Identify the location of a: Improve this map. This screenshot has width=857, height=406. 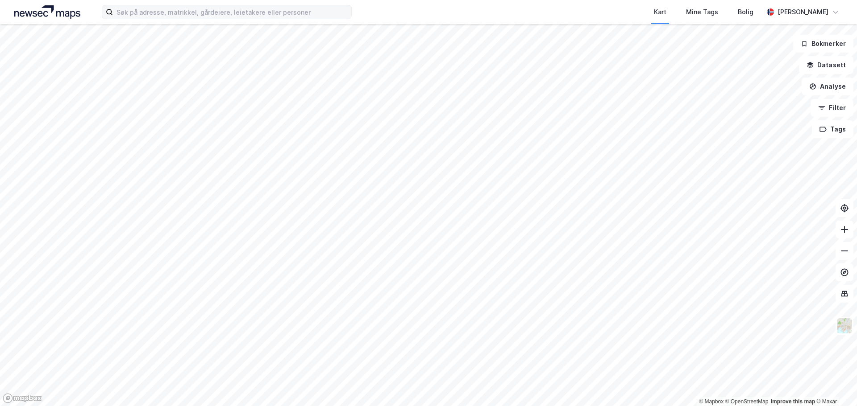
(792, 402).